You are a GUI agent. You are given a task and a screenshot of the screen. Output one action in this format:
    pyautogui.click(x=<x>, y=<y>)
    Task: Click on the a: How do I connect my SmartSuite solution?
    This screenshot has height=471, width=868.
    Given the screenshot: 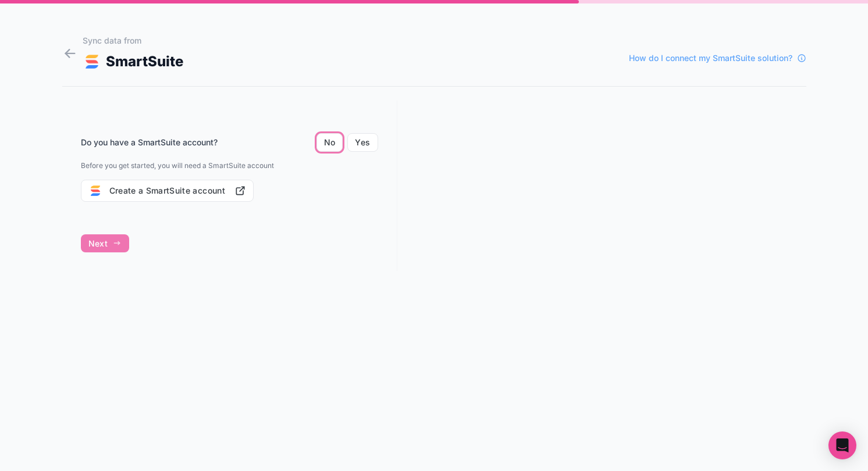 What is the action you would take?
    pyautogui.click(x=717, y=58)
    